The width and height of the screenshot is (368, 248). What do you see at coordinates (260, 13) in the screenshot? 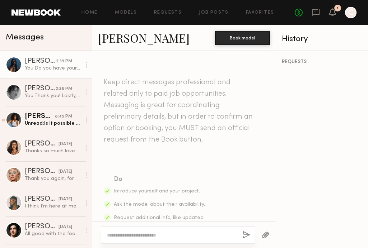
I see `a: Favorites` at bounding box center [260, 13].